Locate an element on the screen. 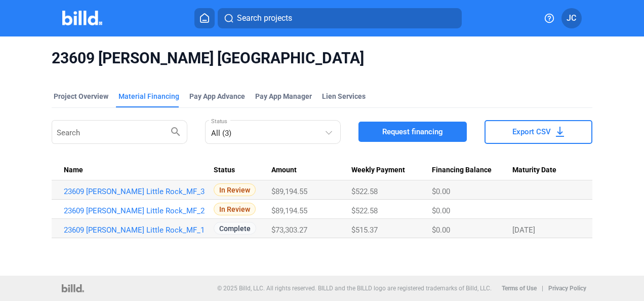 The height and width of the screenshot is (301, 644). span: $515.37 is located at coordinates (365, 230).